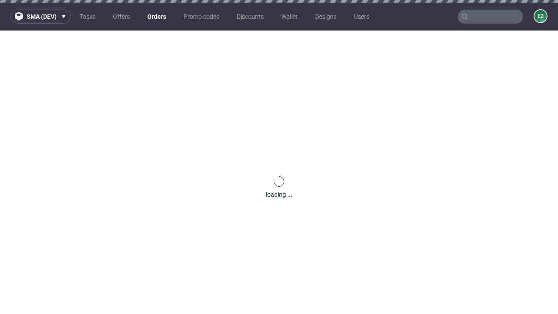 Image resolution: width=558 pixels, height=314 pixels. Describe the element at coordinates (279, 194) in the screenshot. I see `div: loading ...` at that location.